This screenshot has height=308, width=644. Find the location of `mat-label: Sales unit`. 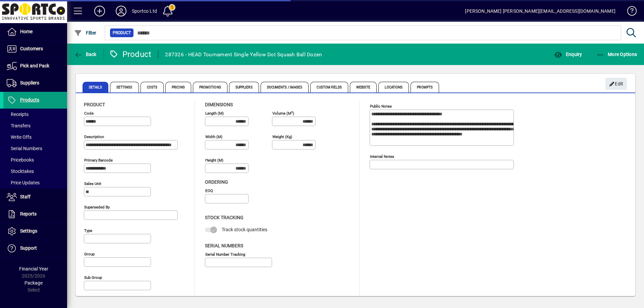

mat-label: Sales unit is located at coordinates (92, 184).